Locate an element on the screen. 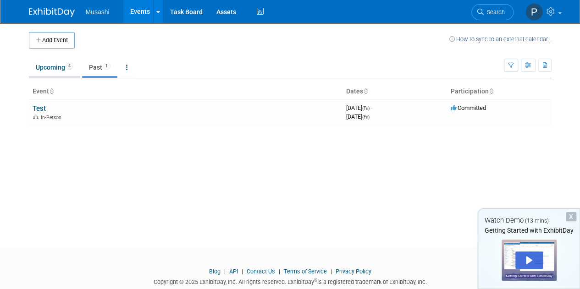 The height and width of the screenshot is (289, 580). span: 1 is located at coordinates (106, 66).